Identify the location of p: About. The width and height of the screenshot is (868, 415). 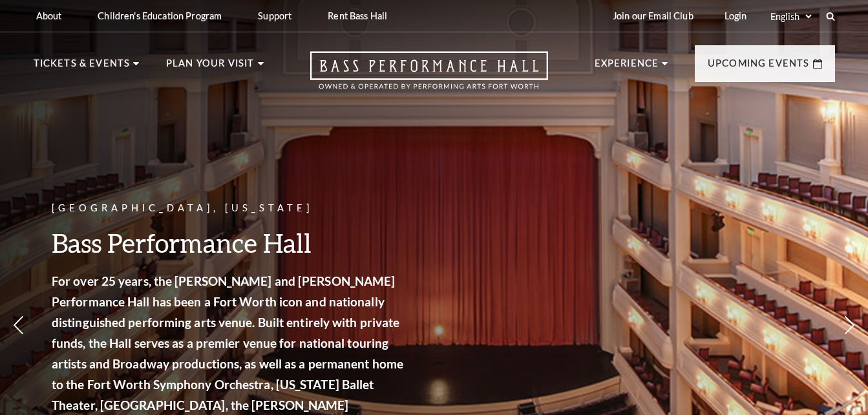
(49, 15).